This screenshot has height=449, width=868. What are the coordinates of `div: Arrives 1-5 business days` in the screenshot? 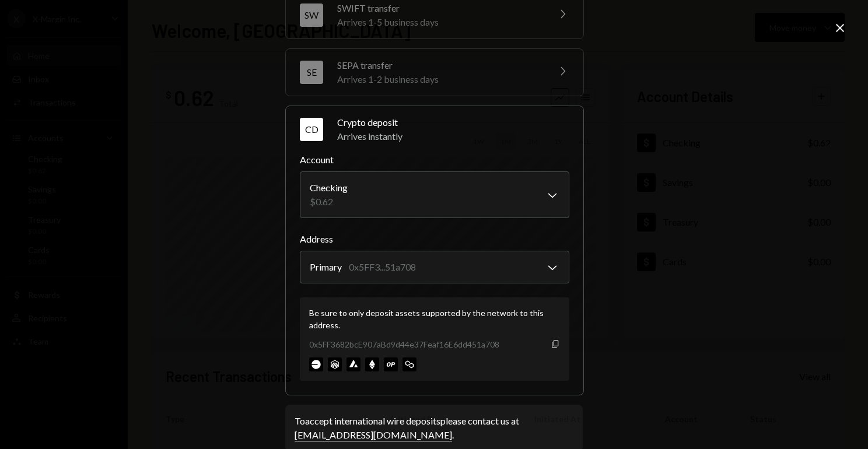 It's located at (439, 22).